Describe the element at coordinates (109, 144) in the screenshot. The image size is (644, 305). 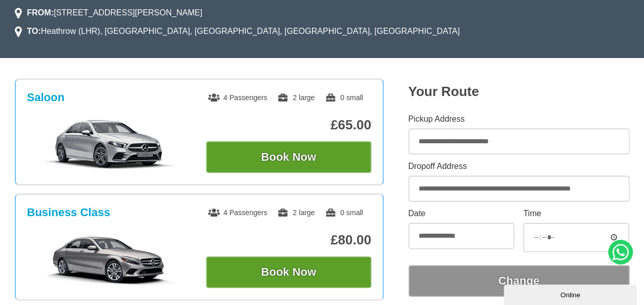
I see `img: Saloon` at that location.